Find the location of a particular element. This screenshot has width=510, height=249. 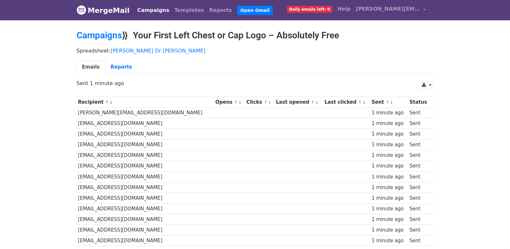

a: MergeMail is located at coordinates (103, 10).